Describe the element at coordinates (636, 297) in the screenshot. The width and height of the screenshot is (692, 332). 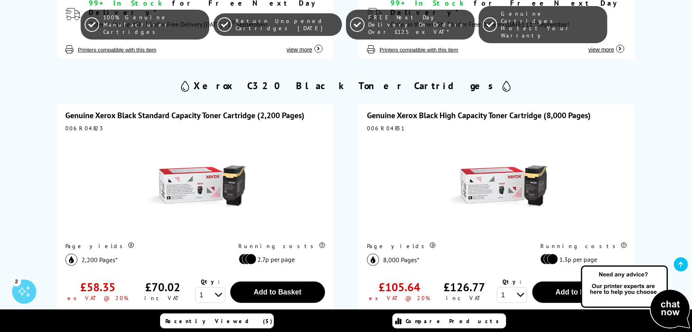
I see `img: Open Live Chat window` at that location.